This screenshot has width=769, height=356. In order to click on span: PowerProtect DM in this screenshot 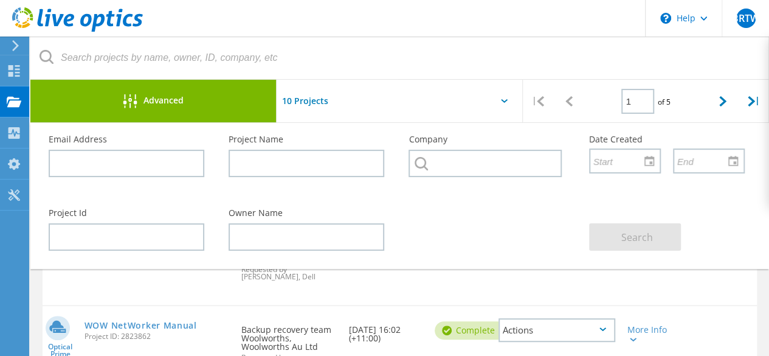, I will do `click(60, 262)`.